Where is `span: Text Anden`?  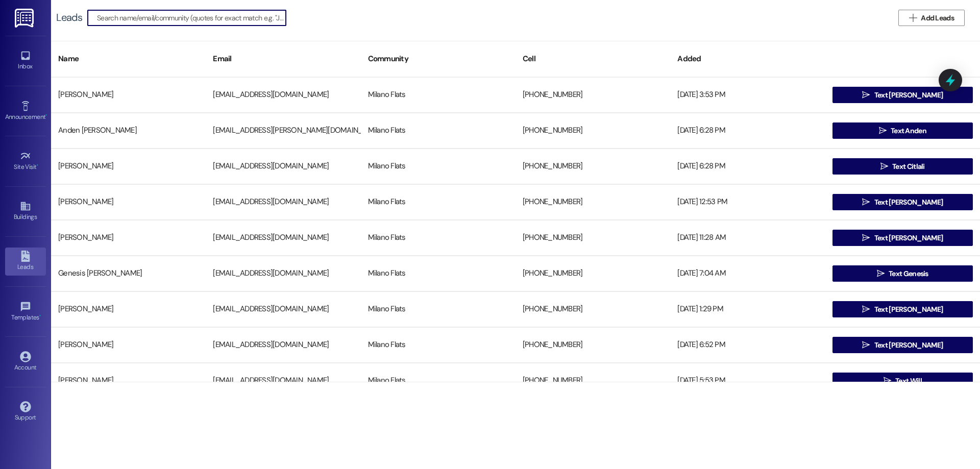 span: Text Anden is located at coordinates (908, 131).